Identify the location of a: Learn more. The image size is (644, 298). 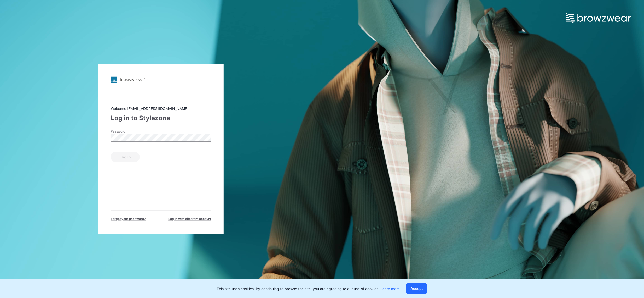
(390, 289).